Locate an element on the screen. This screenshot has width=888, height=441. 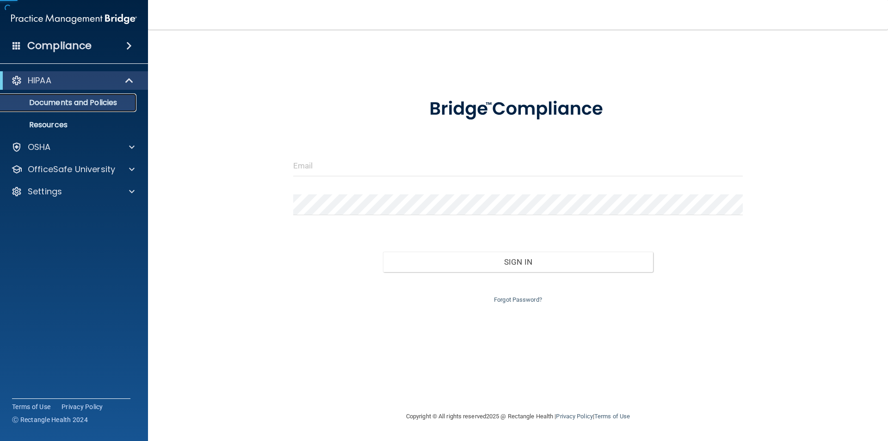
p: Settings is located at coordinates (45, 191).